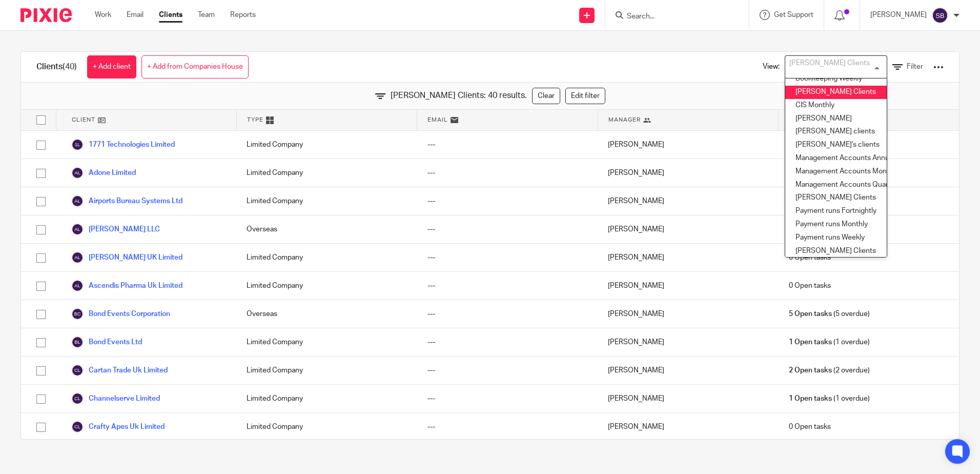 This screenshot has height=474, width=980. Describe the element at coordinates (170, 15) in the screenshot. I see `a: Clients` at that location.